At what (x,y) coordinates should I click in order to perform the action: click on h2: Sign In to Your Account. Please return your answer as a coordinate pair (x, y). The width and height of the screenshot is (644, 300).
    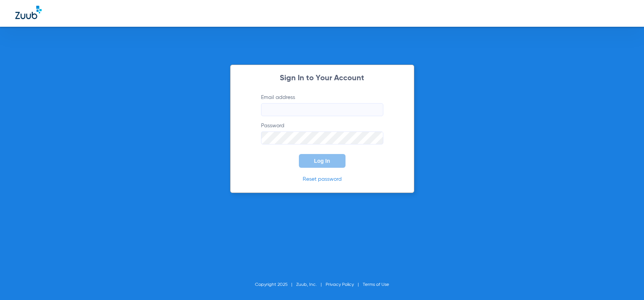
    Looking at the image, I should click on (322, 78).